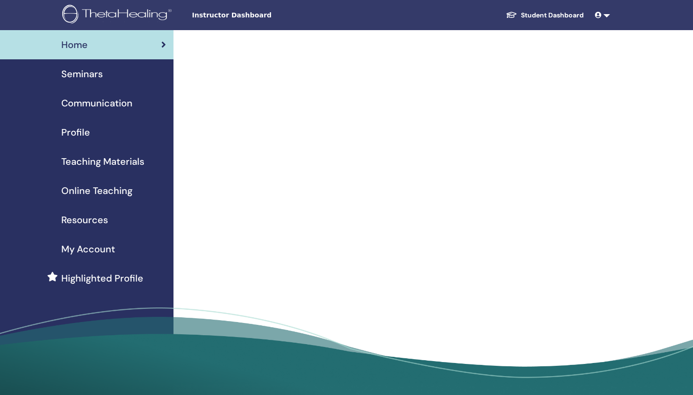 The image size is (693, 395). What do you see at coordinates (102, 279) in the screenshot?
I see `span: Highlighted Profile` at bounding box center [102, 279].